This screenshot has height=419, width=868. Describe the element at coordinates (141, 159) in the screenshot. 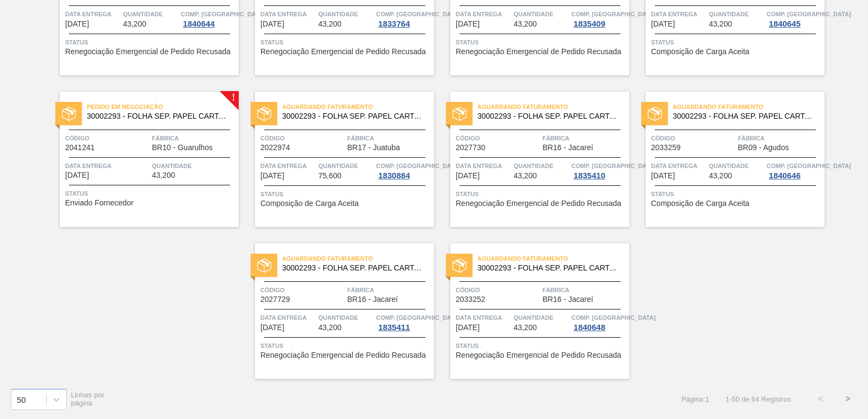

I see `a: !statusPedido em Negociação30002293 - FOLHA SEP. PAPEL CARTAO 1200x1000M 350gCódigo2041241Fábrica...` at that location.